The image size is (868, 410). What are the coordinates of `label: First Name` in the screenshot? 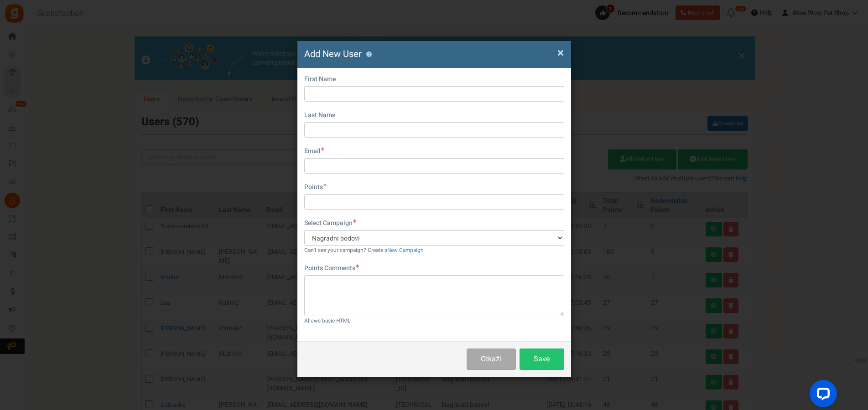 It's located at (320, 79).